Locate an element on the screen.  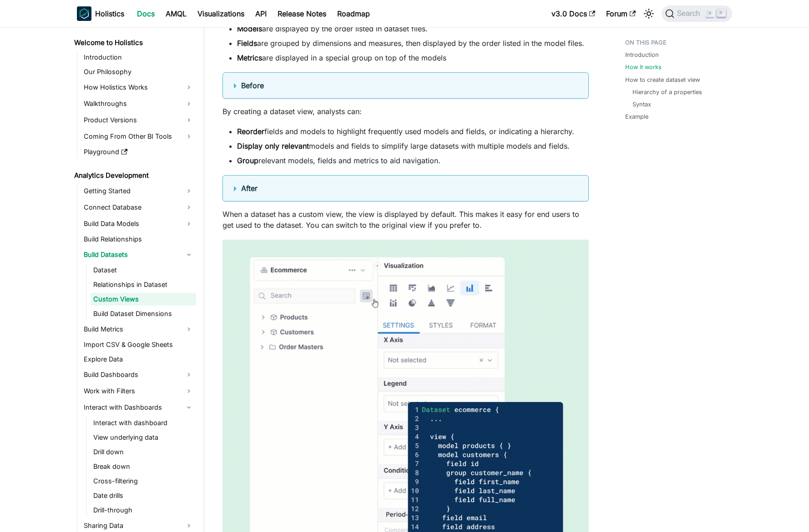
a: Custom Views is located at coordinates (143, 299).